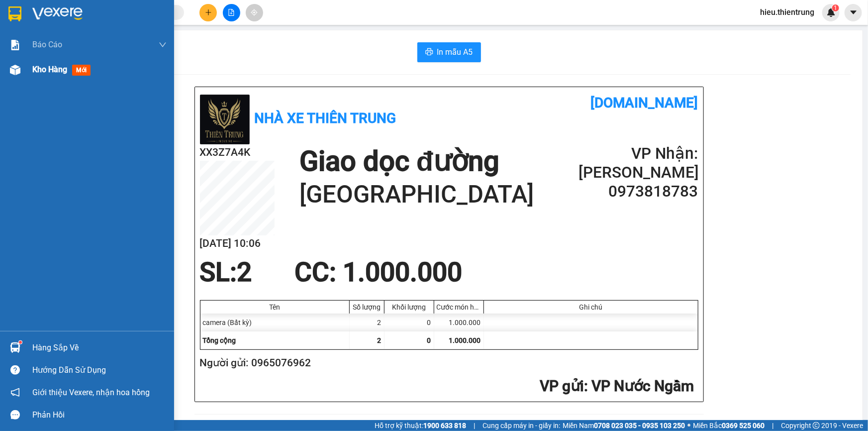  I want to click on h2: 0973818783, so click(638, 192).